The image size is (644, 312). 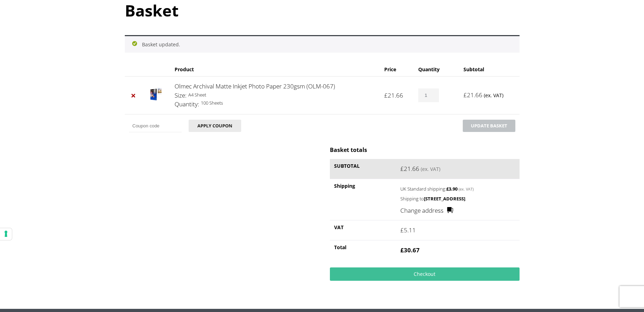 I want to click on th: VAT, so click(x=363, y=230).